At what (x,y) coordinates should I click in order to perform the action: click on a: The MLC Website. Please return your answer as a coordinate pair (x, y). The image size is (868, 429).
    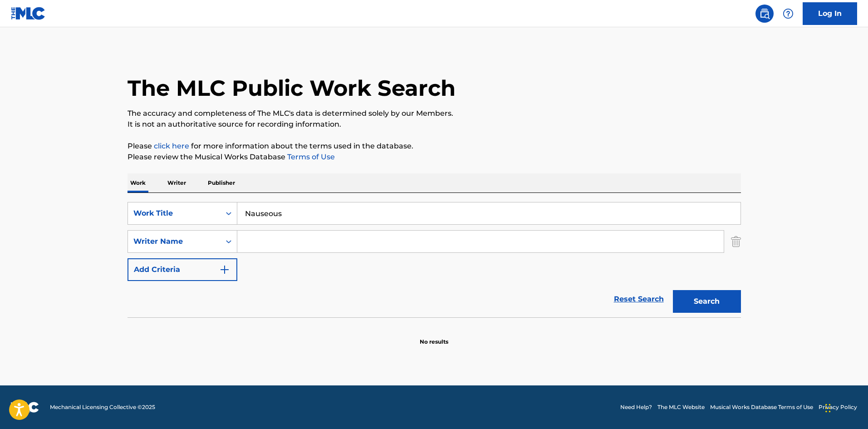
    Looking at the image, I should click on (681, 407).